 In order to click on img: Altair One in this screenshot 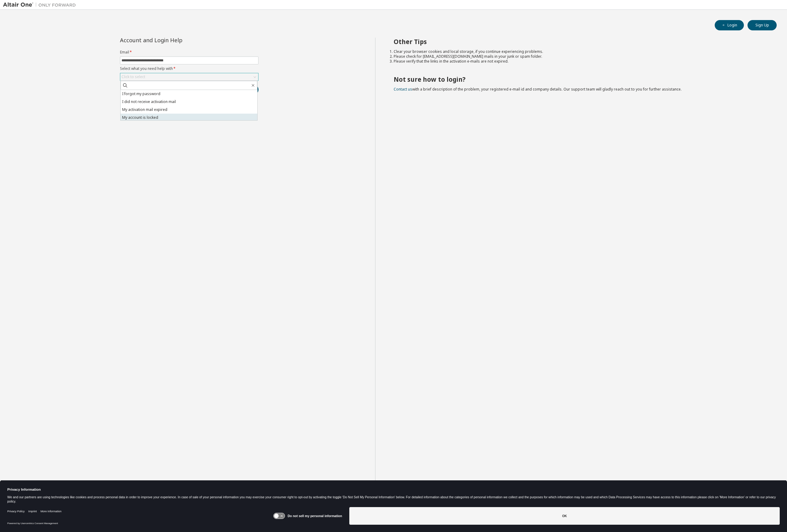, I will do `click(41, 5)`.